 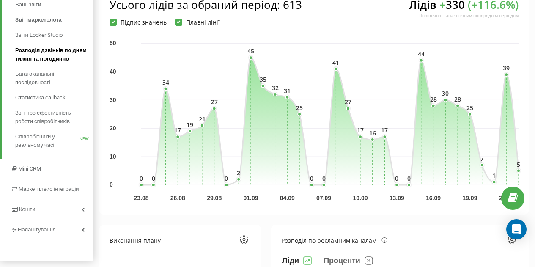 I want to click on text: 34, so click(x=166, y=82).